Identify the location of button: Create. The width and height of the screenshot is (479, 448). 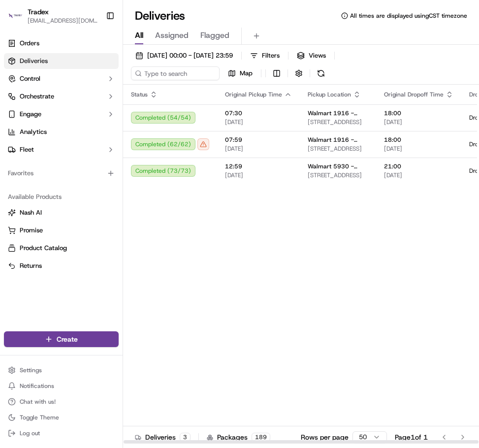
(61, 339).